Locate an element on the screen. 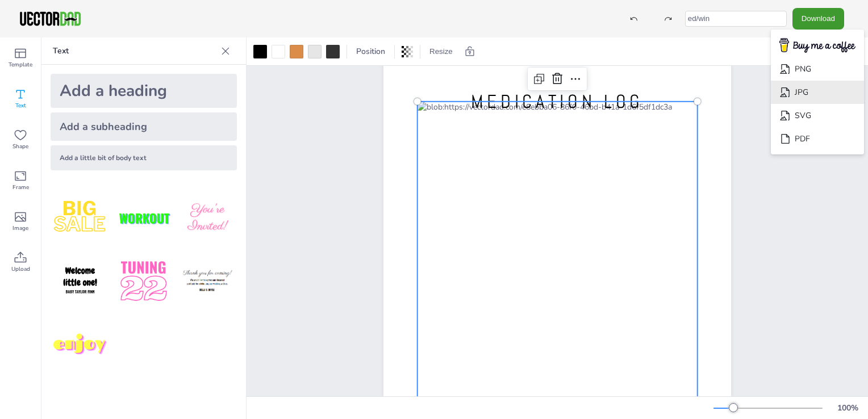 The width and height of the screenshot is (868, 419). span: Frame is located at coordinates (21, 187).